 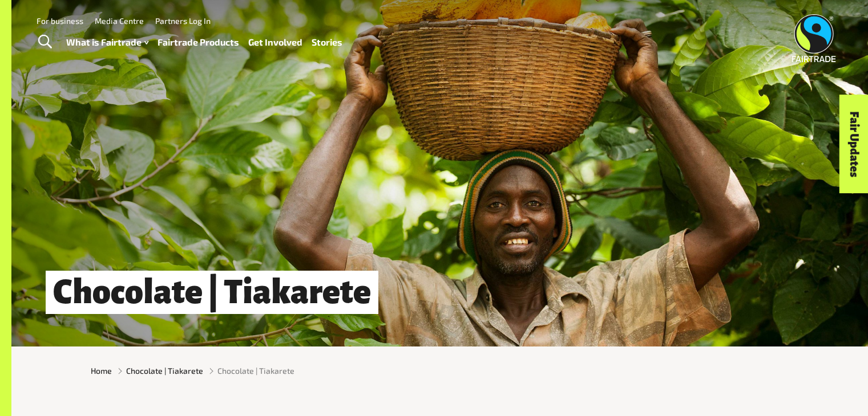 I want to click on a: Chocolate | Tiakarete, so click(x=164, y=371).